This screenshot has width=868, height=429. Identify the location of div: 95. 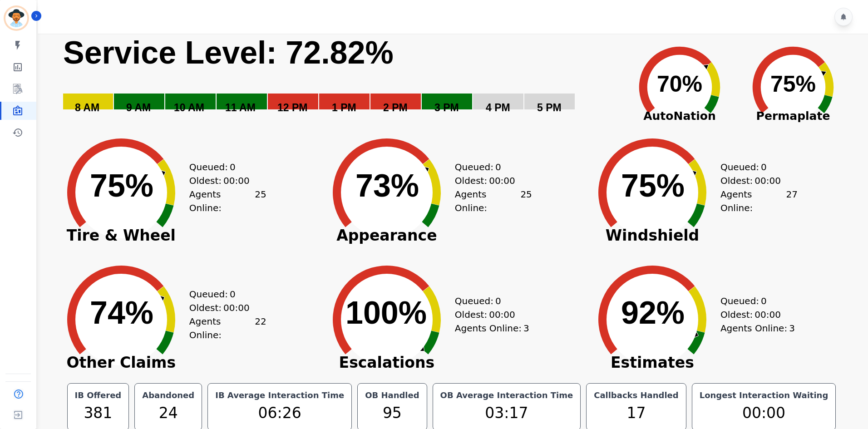
(391, 413).